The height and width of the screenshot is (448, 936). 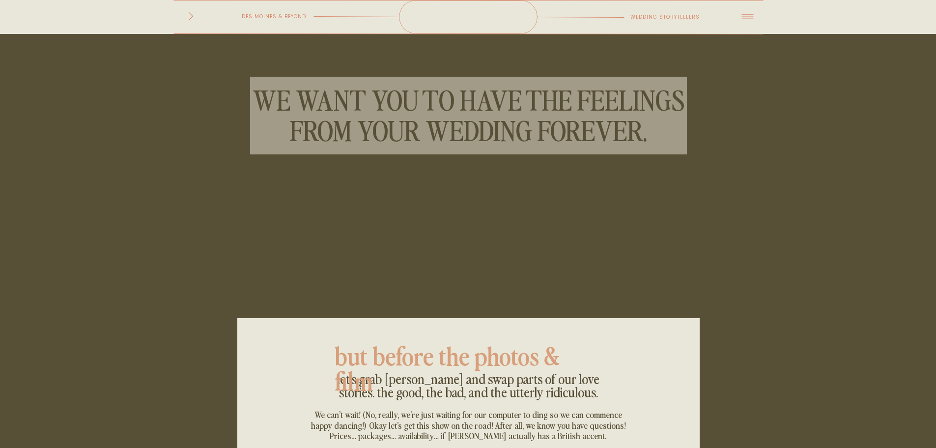 What do you see at coordinates (468, 114) in the screenshot?
I see `h1: WE WANT YOU TO HAVE THE FEELINGS FROM YOUR WEDDING FOREVER.` at bounding box center [468, 114].